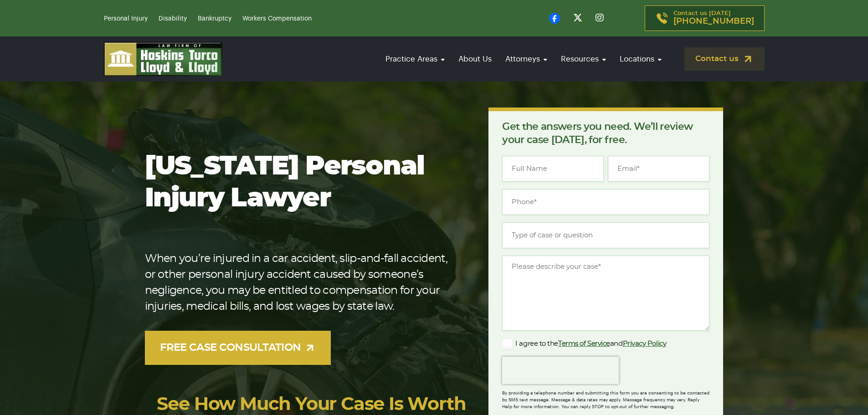 The width and height of the screenshot is (868, 415). What do you see at coordinates (724, 58) in the screenshot?
I see `a: Contact us` at bounding box center [724, 58].